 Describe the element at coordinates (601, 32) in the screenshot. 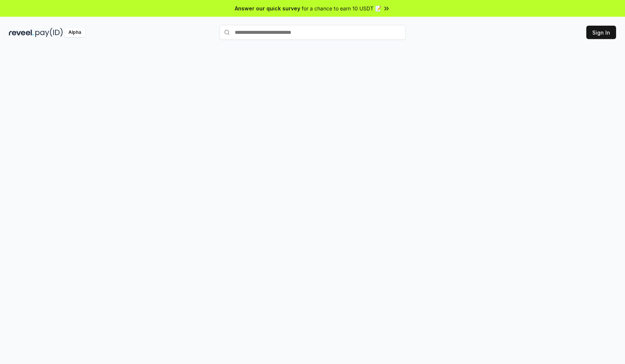

I see `button: Sign In` at that location.